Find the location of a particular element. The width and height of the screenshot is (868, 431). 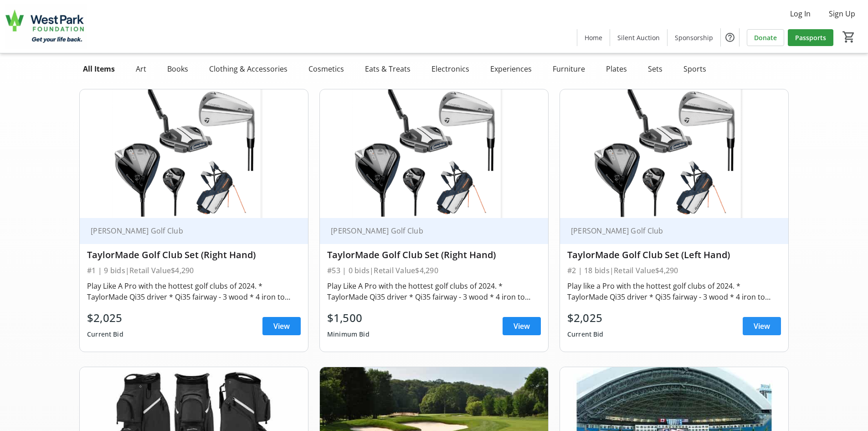

img: TaylorMade Golf Club Set (Left Hand) is located at coordinates (675, 153).